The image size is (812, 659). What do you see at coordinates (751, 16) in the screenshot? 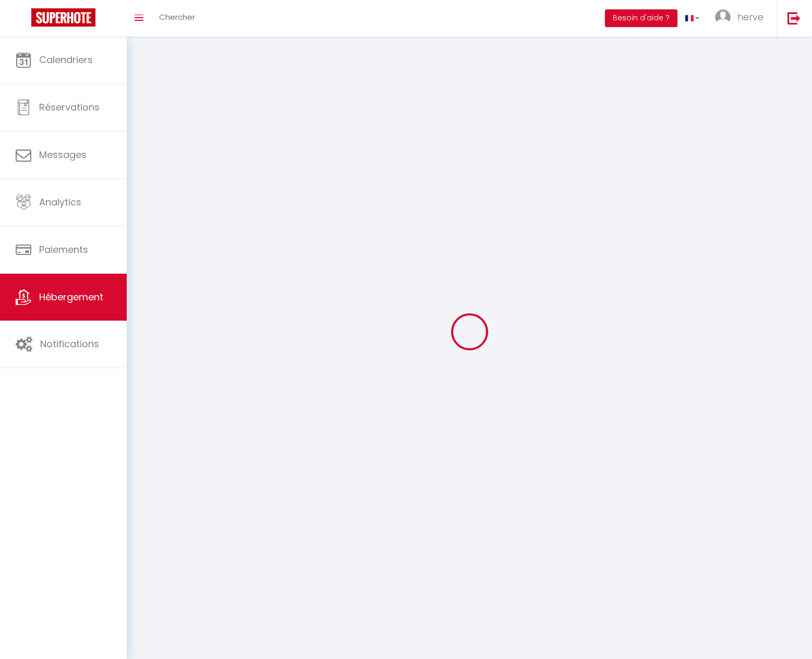
I see `span: herve` at bounding box center [751, 16].